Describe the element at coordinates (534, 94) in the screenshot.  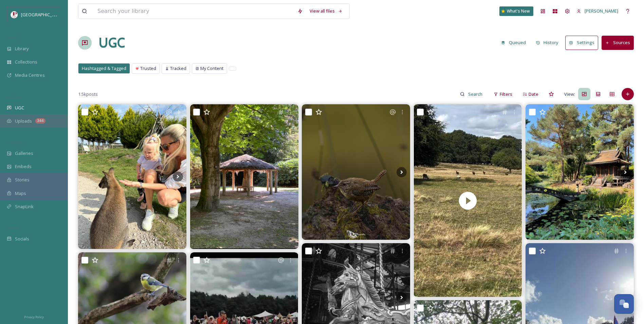
I see `span: Date` at that location.